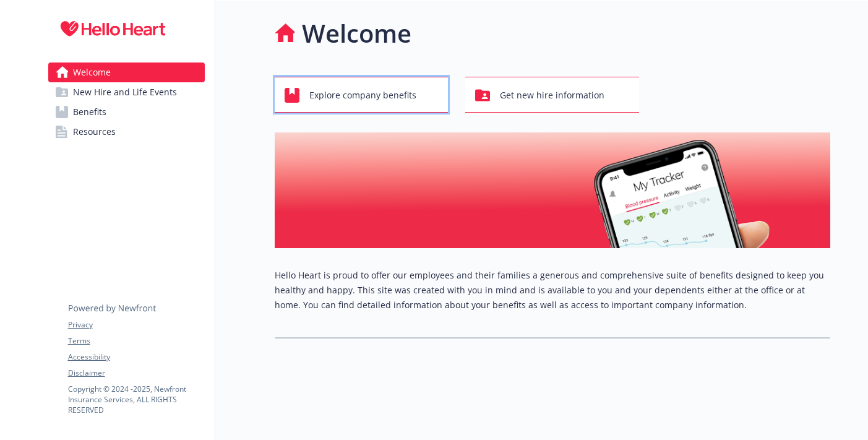 This screenshot has width=868, height=440. Describe the element at coordinates (357, 33) in the screenshot. I see `h1: Welcome` at that location.